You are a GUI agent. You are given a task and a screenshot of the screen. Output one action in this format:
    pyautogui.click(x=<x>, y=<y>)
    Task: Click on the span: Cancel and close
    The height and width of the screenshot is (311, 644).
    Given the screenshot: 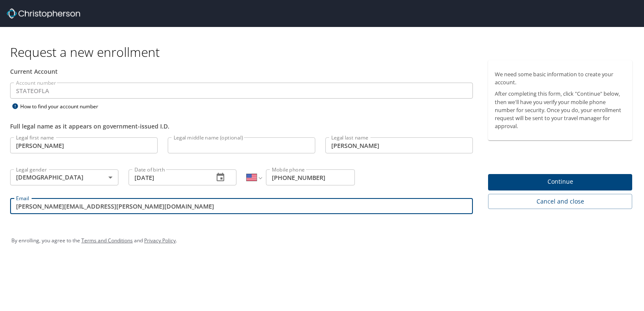 What is the action you would take?
    pyautogui.click(x=560, y=201)
    